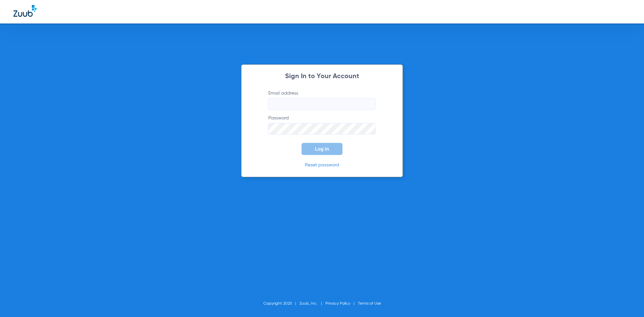 This screenshot has height=317, width=644. Describe the element at coordinates (322, 104) in the screenshot. I see `input: Email address` at that location.